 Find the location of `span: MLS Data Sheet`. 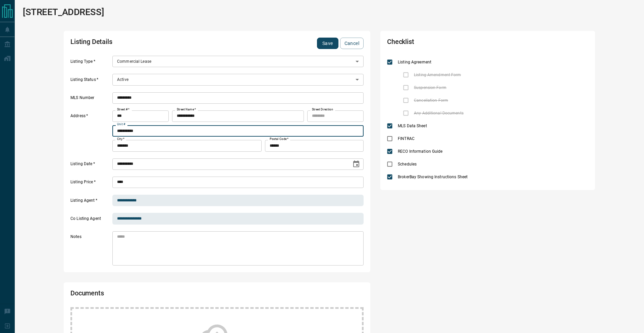

span: MLS Data Sheet is located at coordinates (412, 126).